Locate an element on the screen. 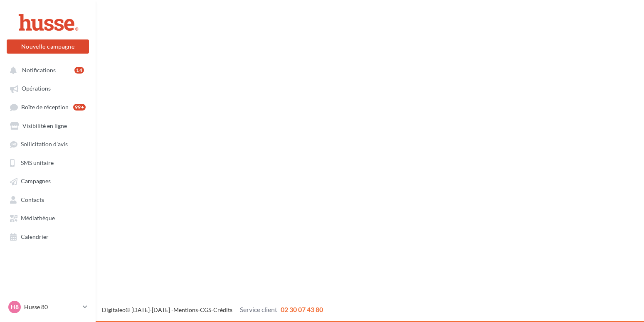  span: Notifications is located at coordinates (39, 70).